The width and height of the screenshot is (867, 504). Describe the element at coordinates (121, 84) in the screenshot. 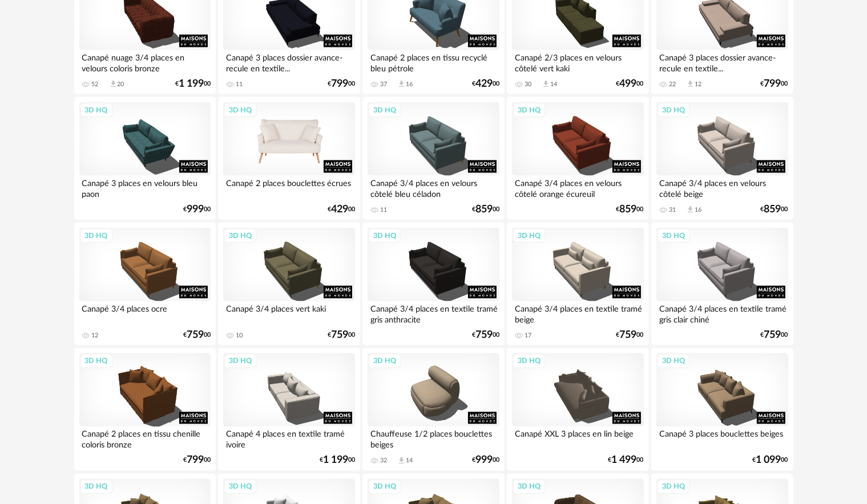

I see `div: 20` at that location.